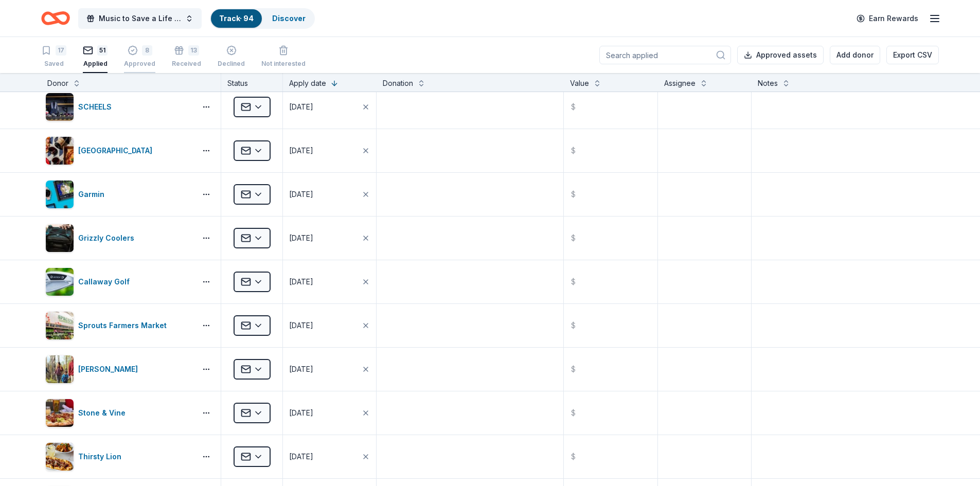  Describe the element at coordinates (252, 82) in the screenshot. I see `div: Status` at that location.